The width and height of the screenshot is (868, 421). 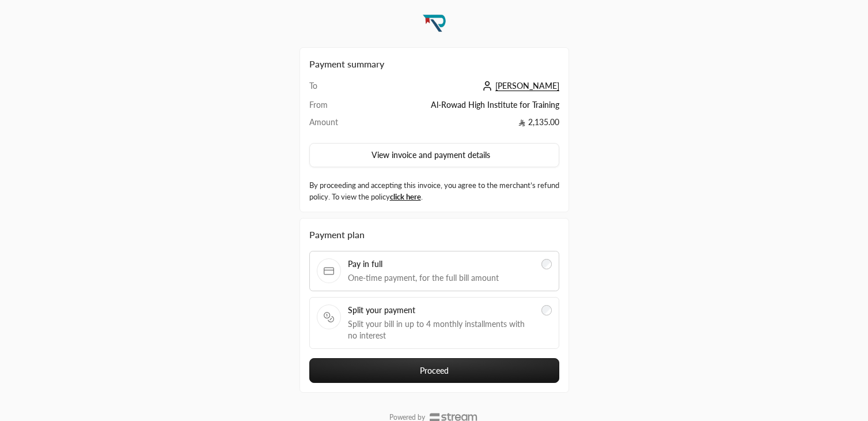 What do you see at coordinates (441, 310) in the screenshot?
I see `span: Split your payment` at bounding box center [441, 310].